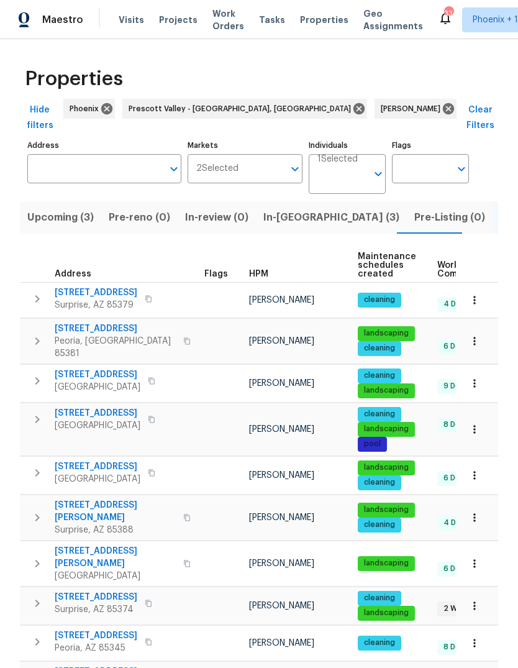 This screenshot has width=518, height=668. Describe the element at coordinates (89, 109) in the screenshot. I see `div: Phoenix` at that location.